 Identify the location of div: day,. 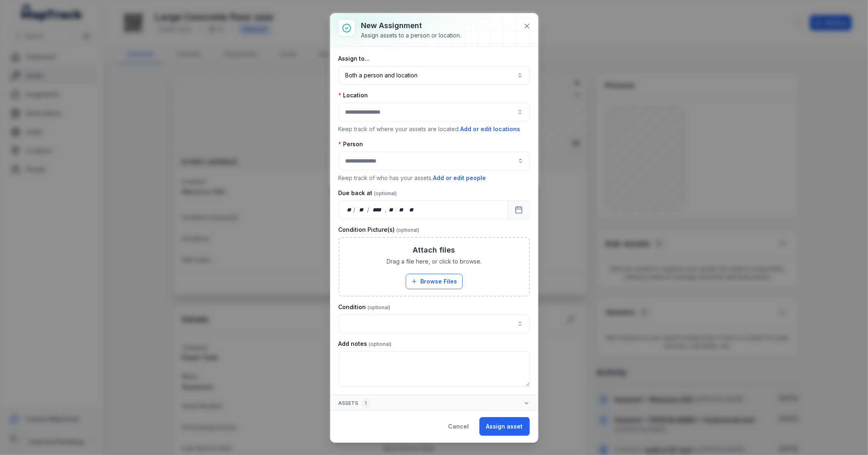
(349, 210).